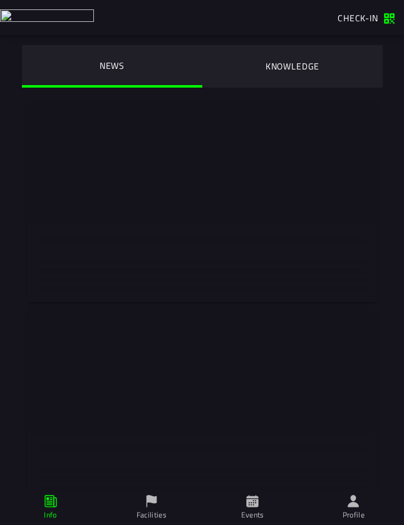  I want to click on ion-label: Info, so click(50, 515).